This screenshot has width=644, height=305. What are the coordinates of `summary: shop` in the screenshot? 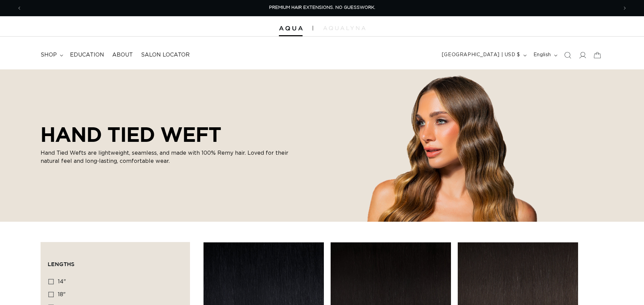 It's located at (51, 55).